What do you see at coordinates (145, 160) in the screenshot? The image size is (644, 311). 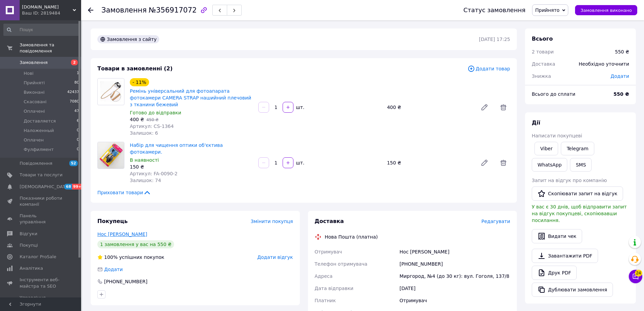 I see `span: В наявності` at bounding box center [145, 160].